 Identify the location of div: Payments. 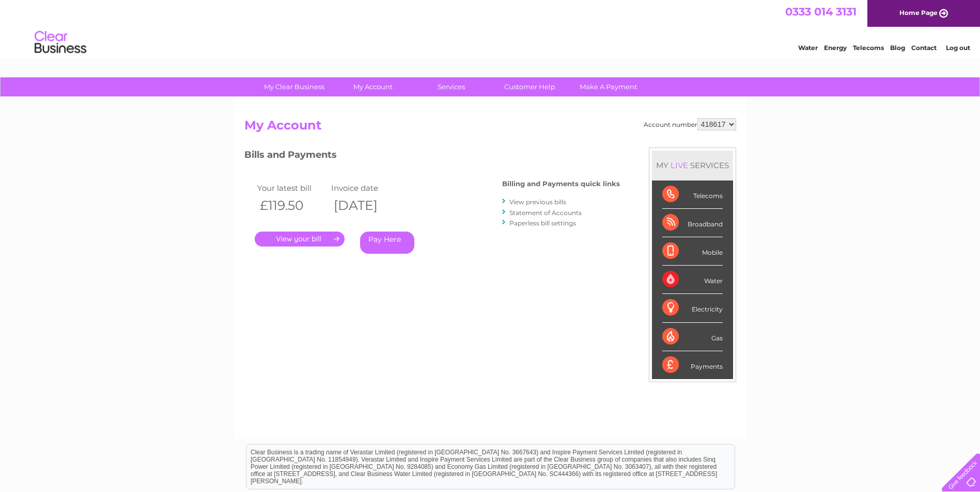
(692, 366).